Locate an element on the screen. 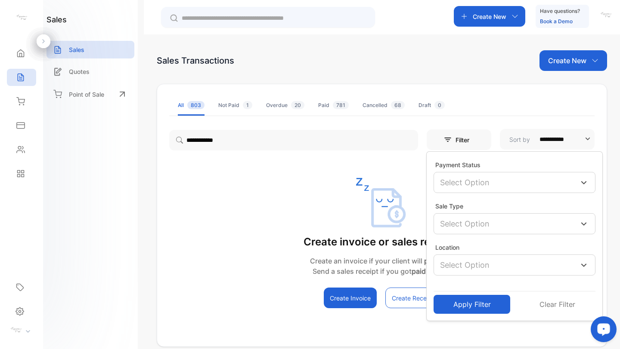  label: Payment Status is located at coordinates (457, 165).